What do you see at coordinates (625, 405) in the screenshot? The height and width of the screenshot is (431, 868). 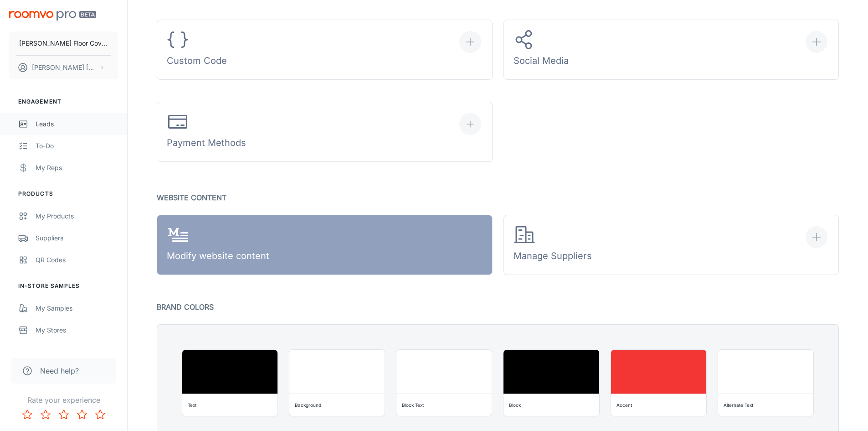 I see `div: Accent` at bounding box center [625, 405].